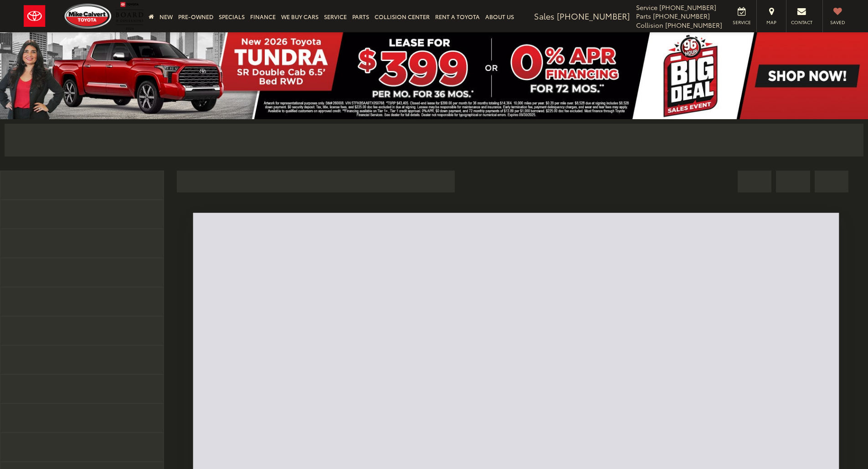 This screenshot has width=868, height=469. I want to click on span: Saved, so click(837, 22).